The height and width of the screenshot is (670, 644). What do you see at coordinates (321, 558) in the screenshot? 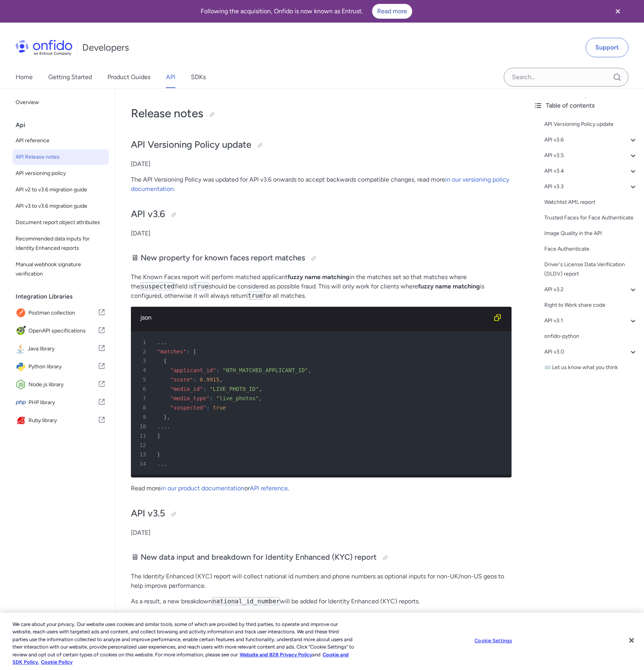
I see `h3: 🖥 New data input and breakdown for Identity Enhanced (KYC) report` at bounding box center [321, 558].